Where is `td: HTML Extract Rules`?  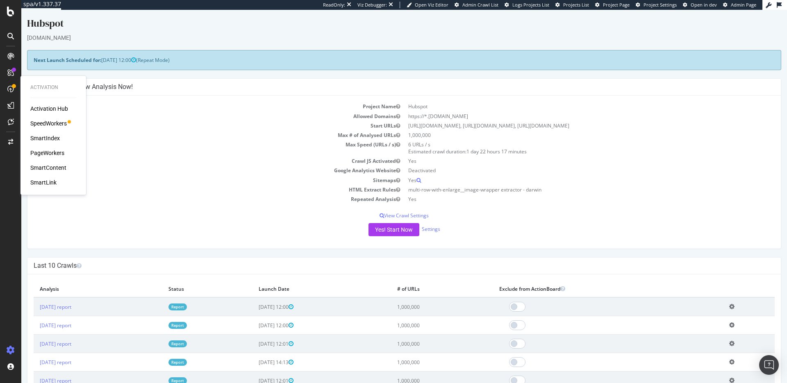
td: HTML Extract Rules is located at coordinates (198, 179).